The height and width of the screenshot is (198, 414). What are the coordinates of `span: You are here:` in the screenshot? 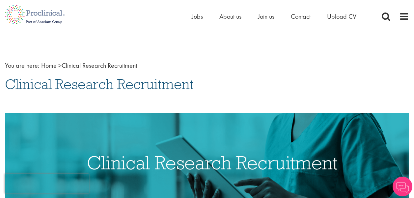 It's located at (22, 65).